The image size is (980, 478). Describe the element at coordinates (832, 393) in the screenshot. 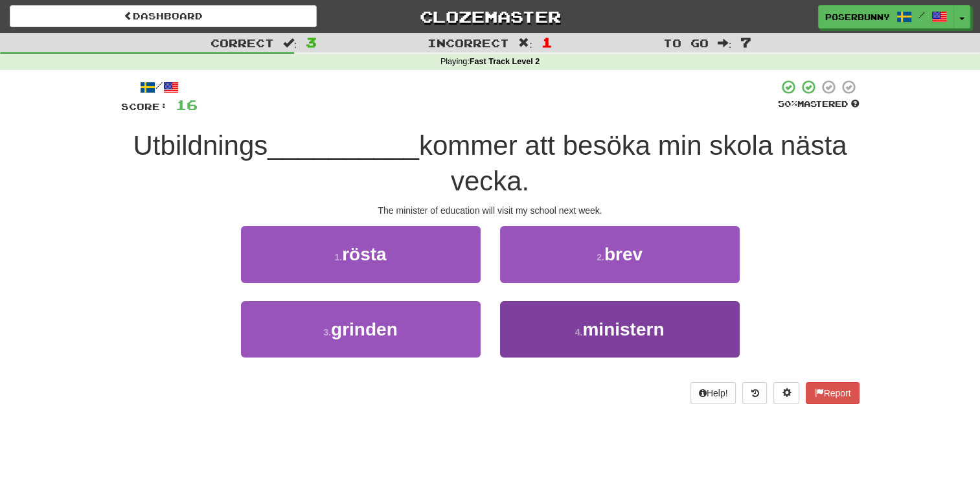

I see `button: Report` at that location.